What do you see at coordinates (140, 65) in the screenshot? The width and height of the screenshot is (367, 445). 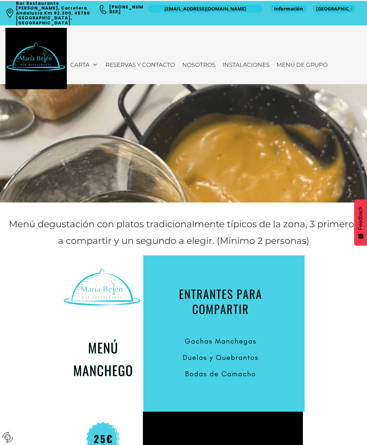 I see `span: Reservas y contacto` at bounding box center [140, 65].